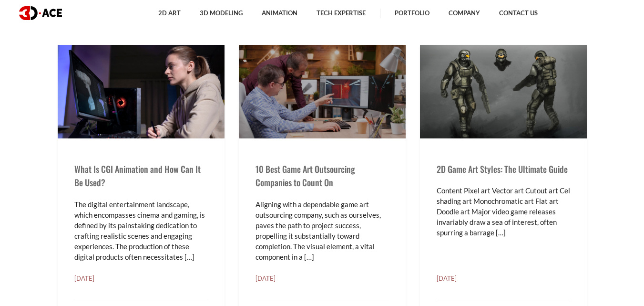  What do you see at coordinates (141, 230) in the screenshot?
I see `p: The digital entertainment landscape, which encompasses cinema and gaming, is defined by its pains...` at bounding box center [141, 230].